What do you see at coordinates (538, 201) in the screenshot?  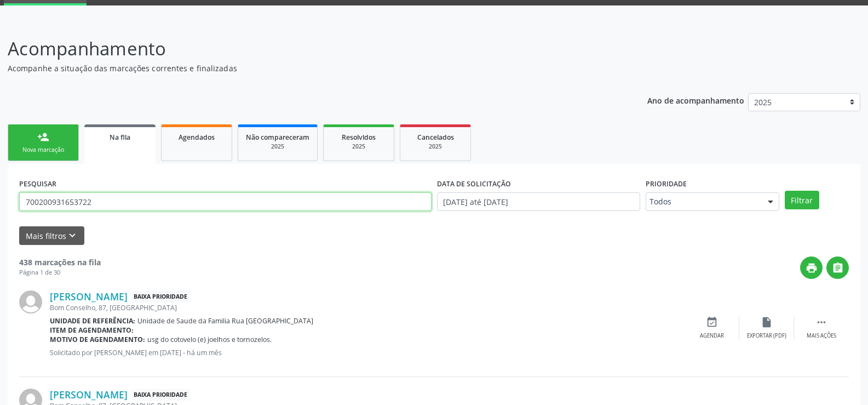 I see `input: Selecione um intervalo` at bounding box center [538, 201].